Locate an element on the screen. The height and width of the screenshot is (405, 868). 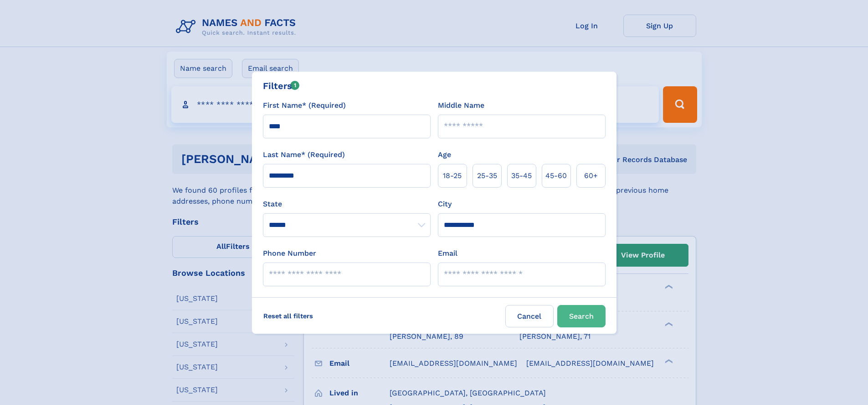
label: Phone Number is located at coordinates (289, 254).